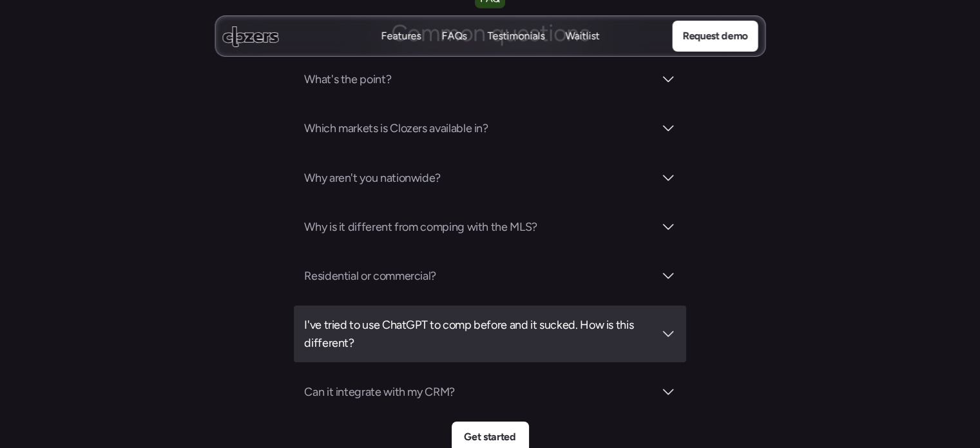 This screenshot has height=448, width=980. Describe the element at coordinates (715, 36) in the screenshot. I see `p: Request demo` at that location.